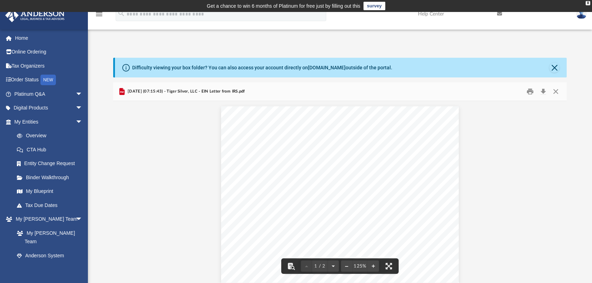 This screenshot has width=592, height=283. What do you see at coordinates (51, 136) in the screenshot?
I see `a: Overview` at bounding box center [51, 136].